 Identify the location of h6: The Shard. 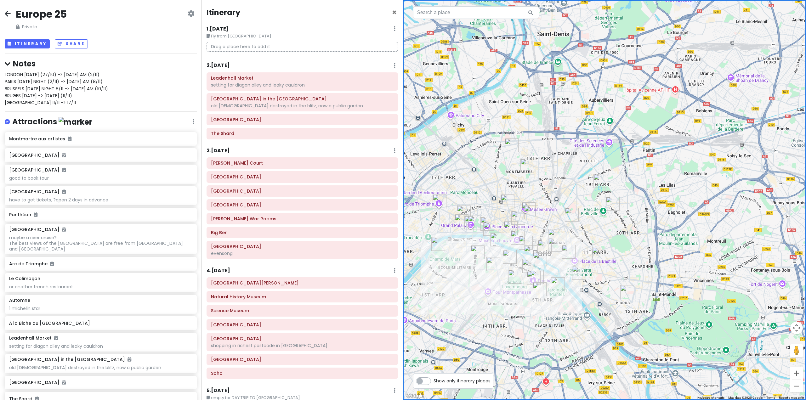
(302, 134).